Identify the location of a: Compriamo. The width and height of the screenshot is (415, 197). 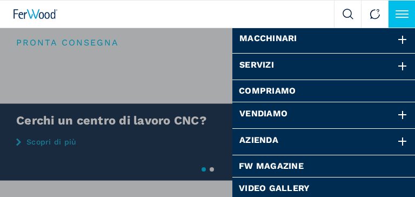
(324, 91).